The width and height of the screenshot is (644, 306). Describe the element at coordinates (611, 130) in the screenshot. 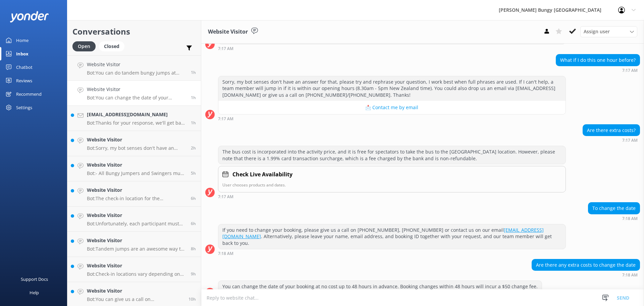

I see `div: Are there extra costs?` at that location.